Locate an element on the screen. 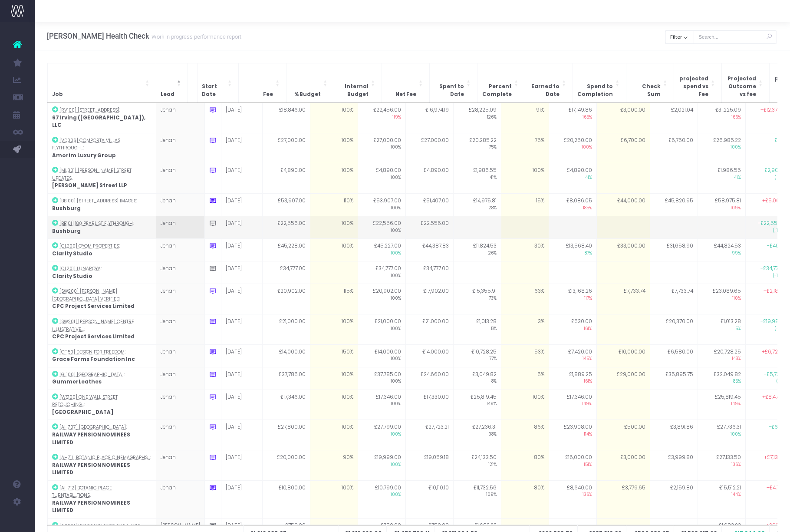 The height and width of the screenshot is (532, 790). th: Spent to Date: Activate to sort: Activate to sort: Activate to sort: Activate to sort: Activate t... is located at coordinates (453, 83).